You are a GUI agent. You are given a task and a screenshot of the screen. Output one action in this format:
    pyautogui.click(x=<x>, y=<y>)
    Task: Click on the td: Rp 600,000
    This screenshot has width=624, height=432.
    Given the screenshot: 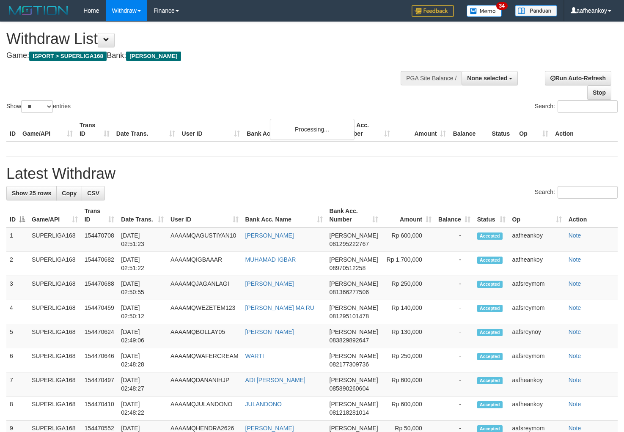 What is the action you would take?
    pyautogui.click(x=408, y=240)
    